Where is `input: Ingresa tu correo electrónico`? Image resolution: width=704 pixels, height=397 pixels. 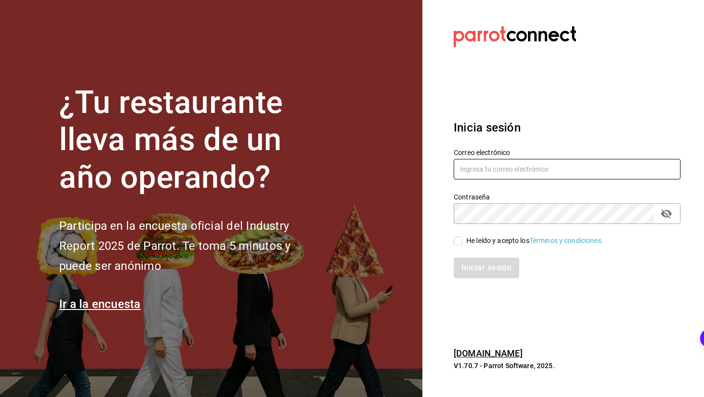 input: Ingresa tu correo electrónico is located at coordinates (567, 169).